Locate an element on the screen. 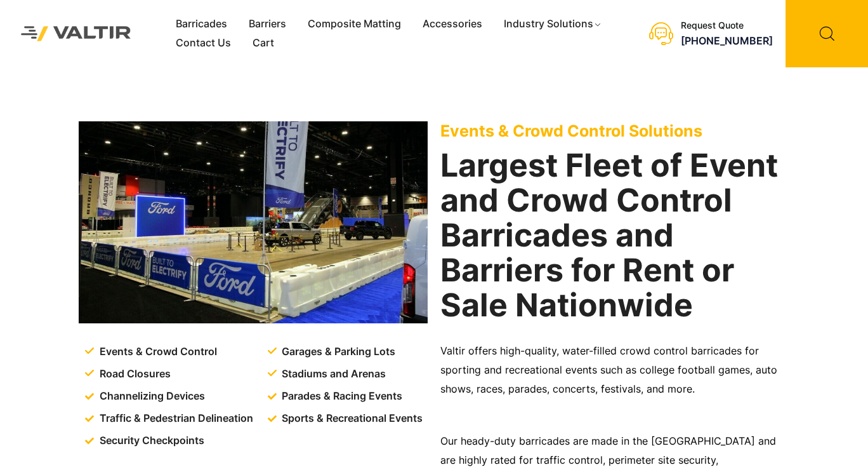 This screenshot has width=868, height=472. a: Composite Matting is located at coordinates (354, 24).